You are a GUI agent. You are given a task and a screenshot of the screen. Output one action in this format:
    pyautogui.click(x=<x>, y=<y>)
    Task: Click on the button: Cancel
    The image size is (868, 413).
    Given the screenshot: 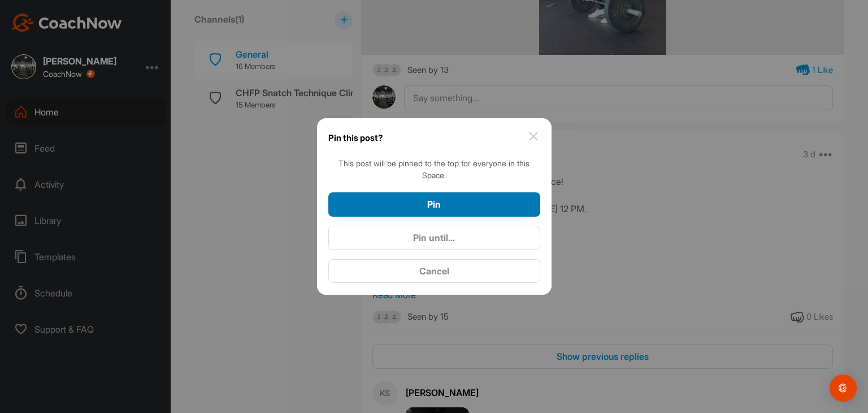 What is the action you would take?
    pyautogui.click(x=434, y=271)
    